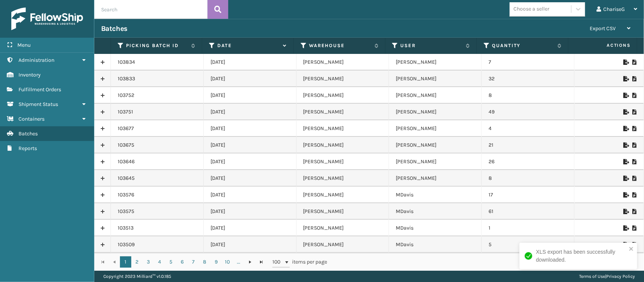  Describe the element at coordinates (261, 262) in the screenshot. I see `a: Go to the last page` at that location.